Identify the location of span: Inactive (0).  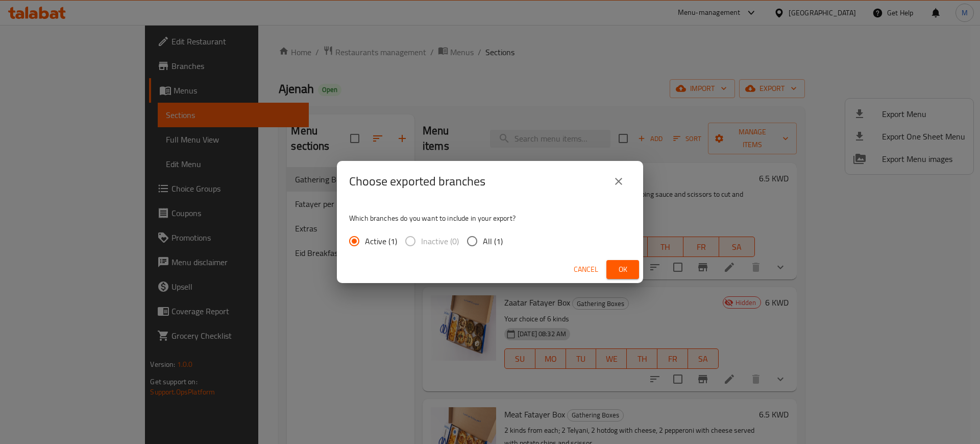
(440, 241).